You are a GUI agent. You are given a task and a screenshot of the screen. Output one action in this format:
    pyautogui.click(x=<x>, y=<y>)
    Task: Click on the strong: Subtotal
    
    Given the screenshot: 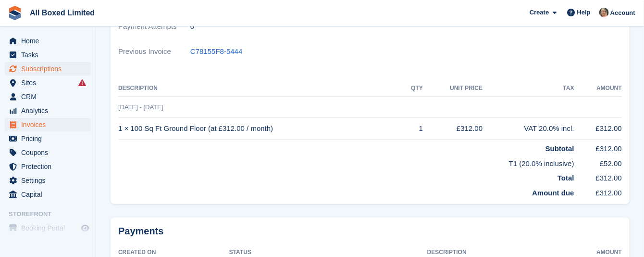 What is the action you would take?
    pyautogui.click(x=560, y=148)
    